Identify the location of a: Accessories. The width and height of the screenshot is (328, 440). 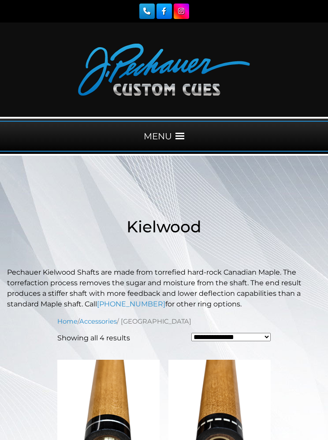
(98, 322).